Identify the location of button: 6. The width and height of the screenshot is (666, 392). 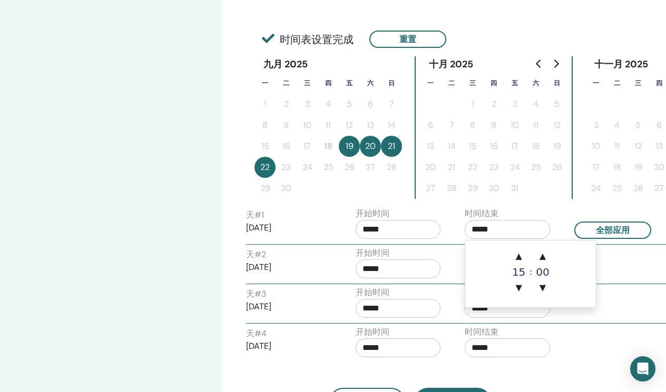
(370, 104).